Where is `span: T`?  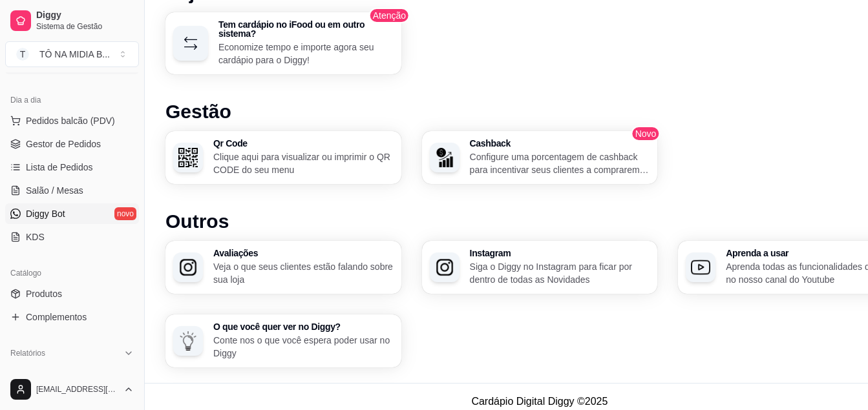
span: T is located at coordinates (23, 54).